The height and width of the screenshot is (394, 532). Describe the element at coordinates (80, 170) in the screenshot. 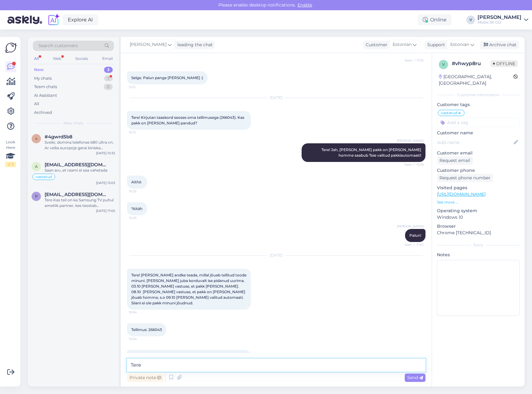

I see `div: Saan aru ,et raami ei saa vahetada` at that location.